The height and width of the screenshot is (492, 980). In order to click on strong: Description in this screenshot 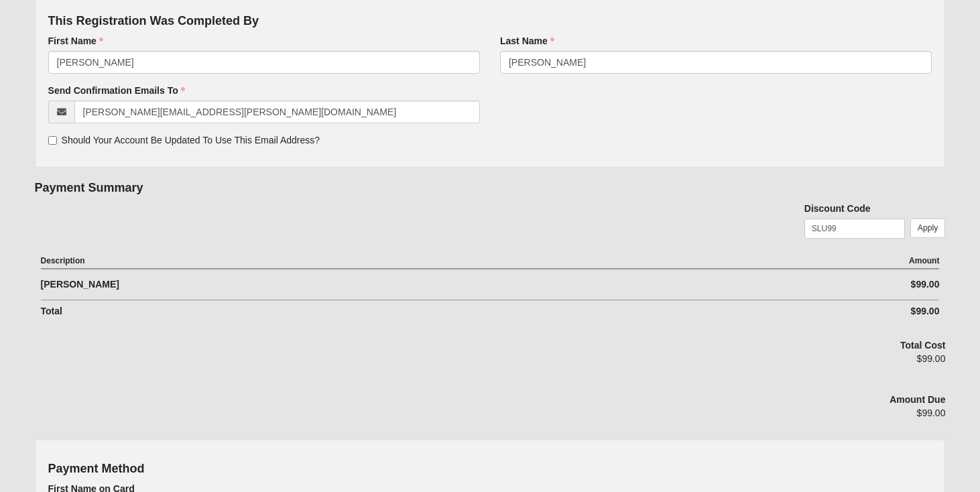, I will do `click(63, 260)`.